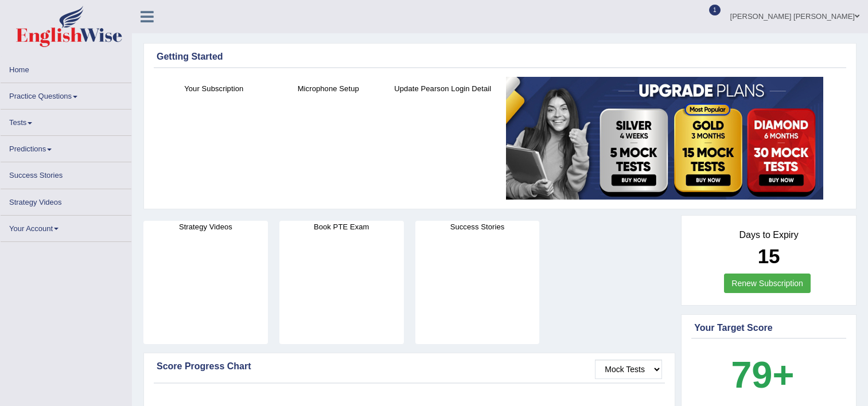 The height and width of the screenshot is (406, 868). What do you see at coordinates (214, 89) in the screenshot?
I see `h4: Your Subscription` at bounding box center [214, 89].